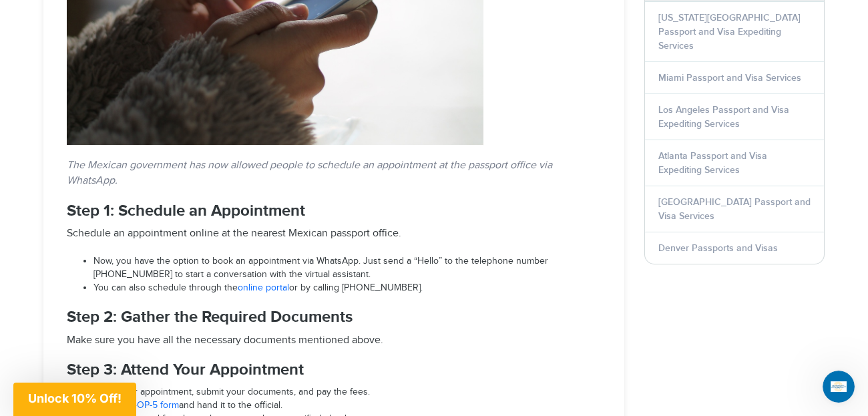  I want to click on span: Step 2: Gather the Required Documents, so click(210, 316).